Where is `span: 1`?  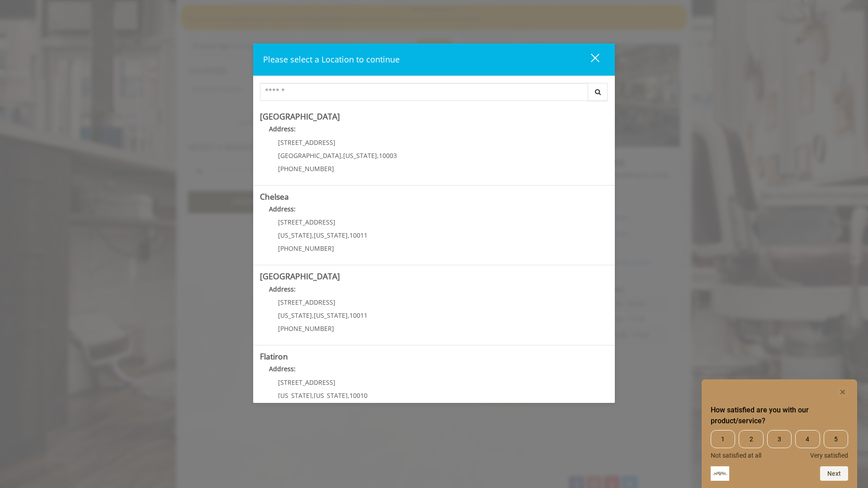 span: 1 is located at coordinates (723, 439).